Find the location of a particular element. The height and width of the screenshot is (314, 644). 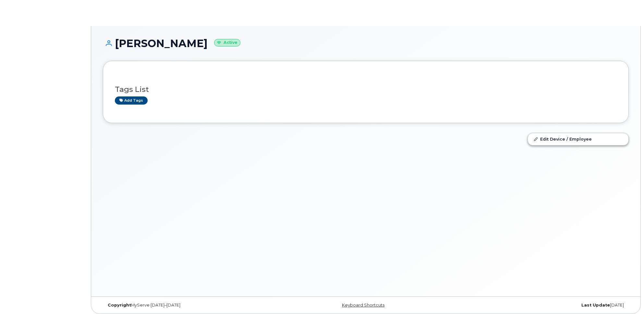

small: Active is located at coordinates (227, 43).